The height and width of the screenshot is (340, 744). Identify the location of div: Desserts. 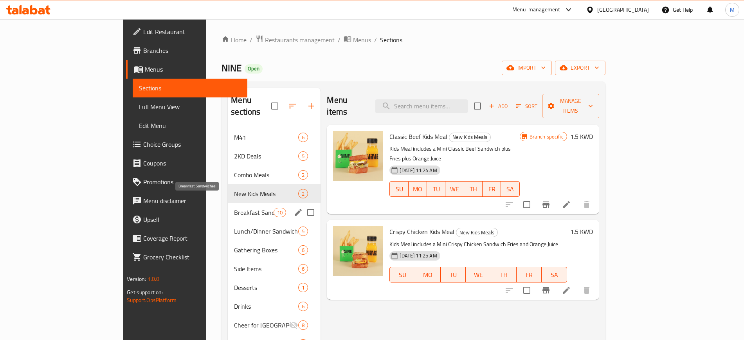
(266, 288).